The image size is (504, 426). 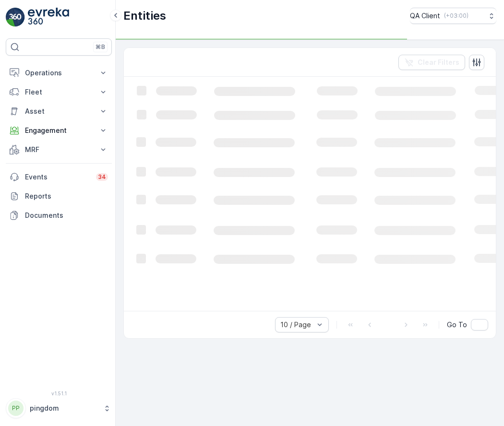 I want to click on p: Reports, so click(x=66, y=196).